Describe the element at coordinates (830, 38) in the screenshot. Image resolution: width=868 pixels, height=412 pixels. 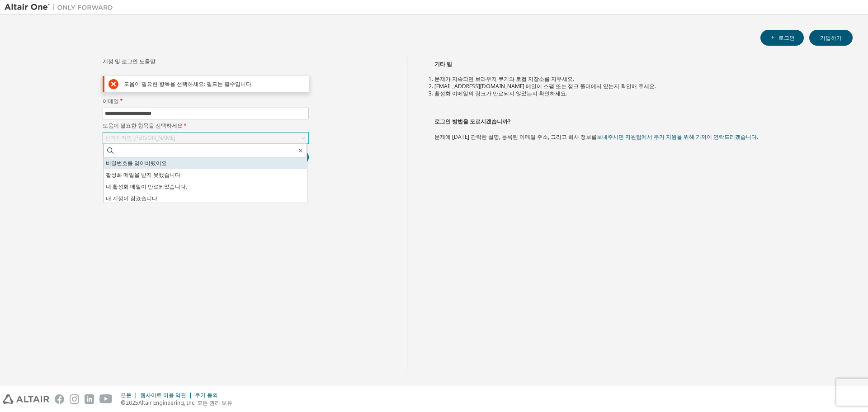
I see `font: 가입하기` at that location.